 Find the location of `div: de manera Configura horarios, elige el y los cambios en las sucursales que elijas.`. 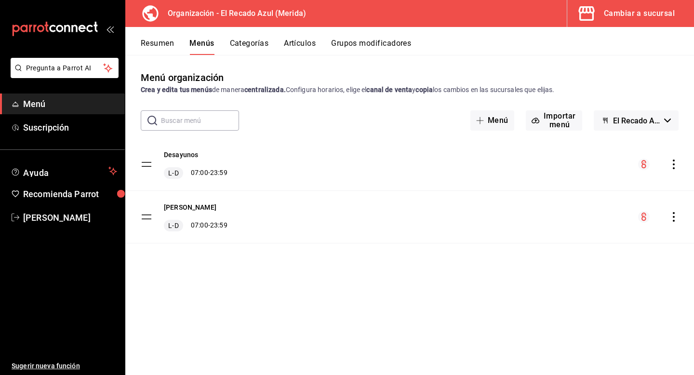

div: de manera Configura horarios, elige el y los cambios en las sucursales que elijas. is located at coordinates (410, 90).